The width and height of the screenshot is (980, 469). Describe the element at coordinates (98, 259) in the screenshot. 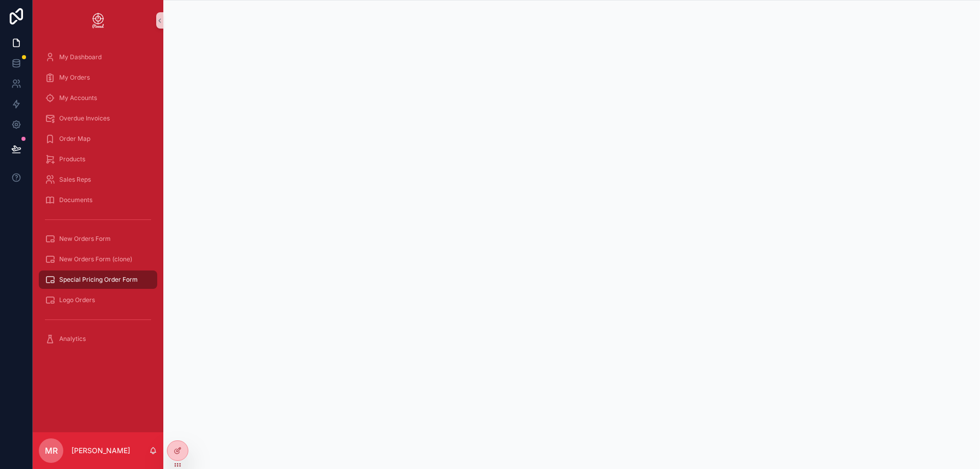

I see `a: New Orders Form (clone)` at that location.